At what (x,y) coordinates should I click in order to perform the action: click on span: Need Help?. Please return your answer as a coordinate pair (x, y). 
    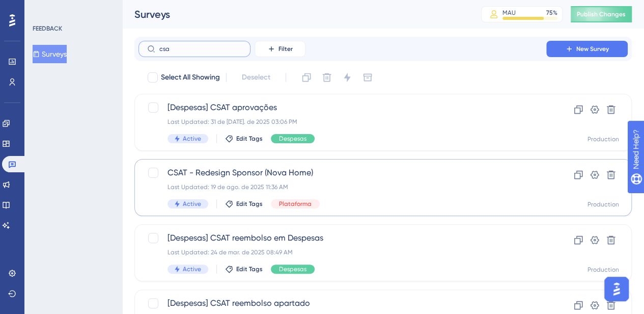
    Looking at the image, I should click on (43, 9).